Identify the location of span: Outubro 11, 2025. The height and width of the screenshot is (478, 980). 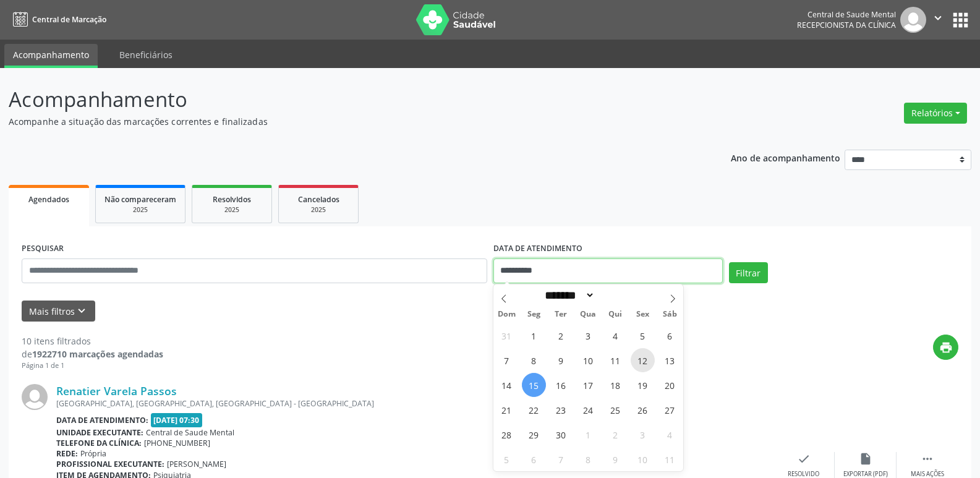
(670, 459).